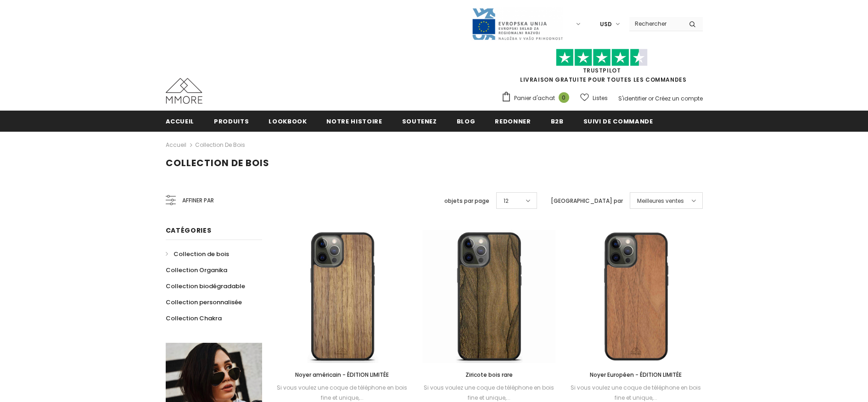 The width and height of the screenshot is (868, 402). What do you see at coordinates (204, 302) in the screenshot?
I see `span: Collection personnalisée` at bounding box center [204, 302].